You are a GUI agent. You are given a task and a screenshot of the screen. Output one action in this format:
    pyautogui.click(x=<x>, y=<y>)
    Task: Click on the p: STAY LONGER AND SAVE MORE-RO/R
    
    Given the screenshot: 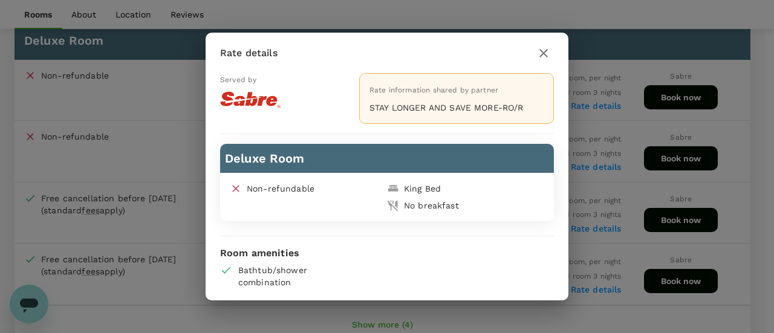 What is the action you would take?
    pyautogui.click(x=457, y=108)
    